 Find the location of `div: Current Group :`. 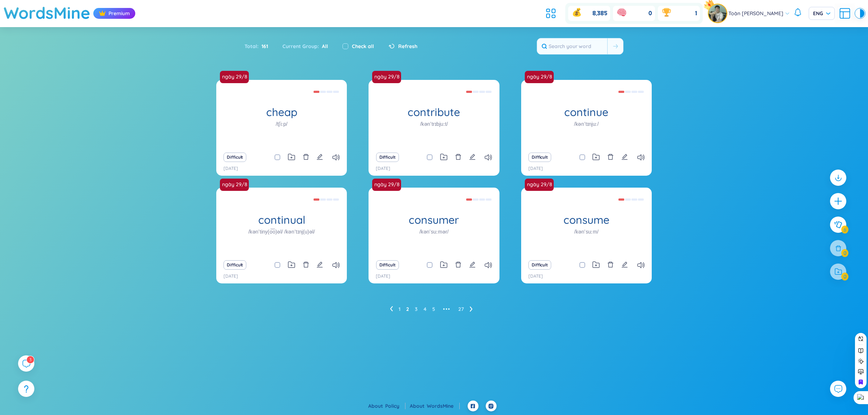

div: Current Group : is located at coordinates (305, 46).